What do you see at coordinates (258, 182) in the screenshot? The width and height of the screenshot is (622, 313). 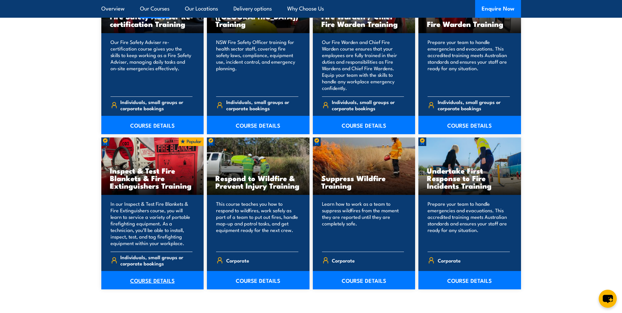 I see `h3: Respond to Wildfire & Prevent Injury Training` at bounding box center [258, 182].